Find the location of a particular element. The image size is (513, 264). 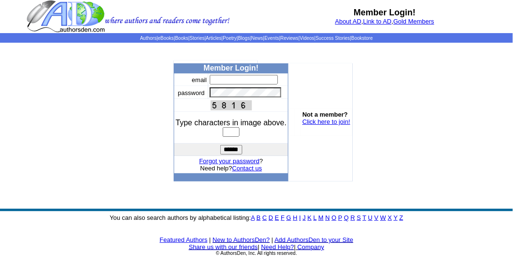

a: W is located at coordinates (383, 218).